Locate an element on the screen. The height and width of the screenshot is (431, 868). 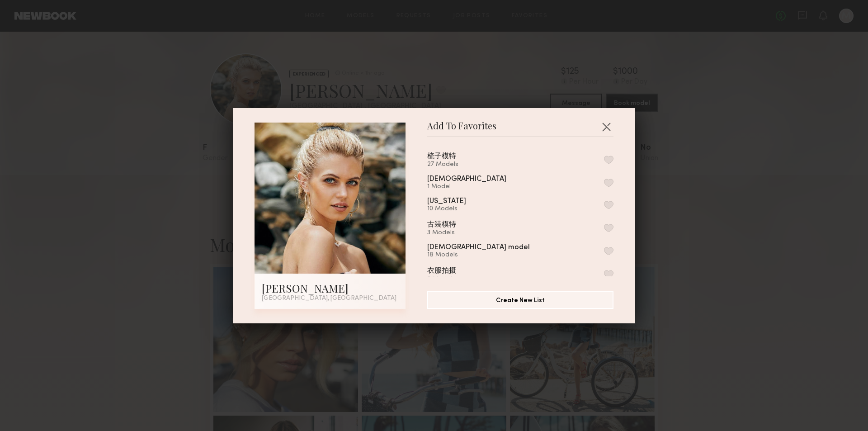
div: 5 Models is located at coordinates (453, 279).